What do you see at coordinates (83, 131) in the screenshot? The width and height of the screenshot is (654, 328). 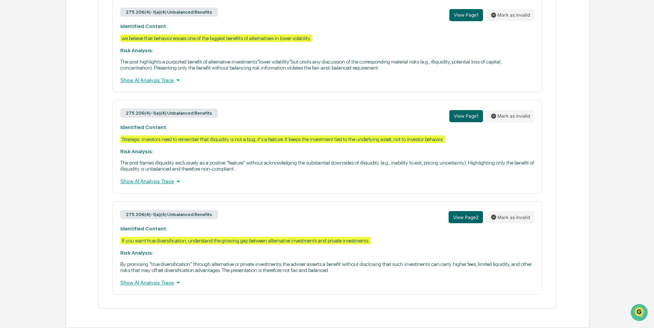 I see `span: Pylon` at bounding box center [83, 131].